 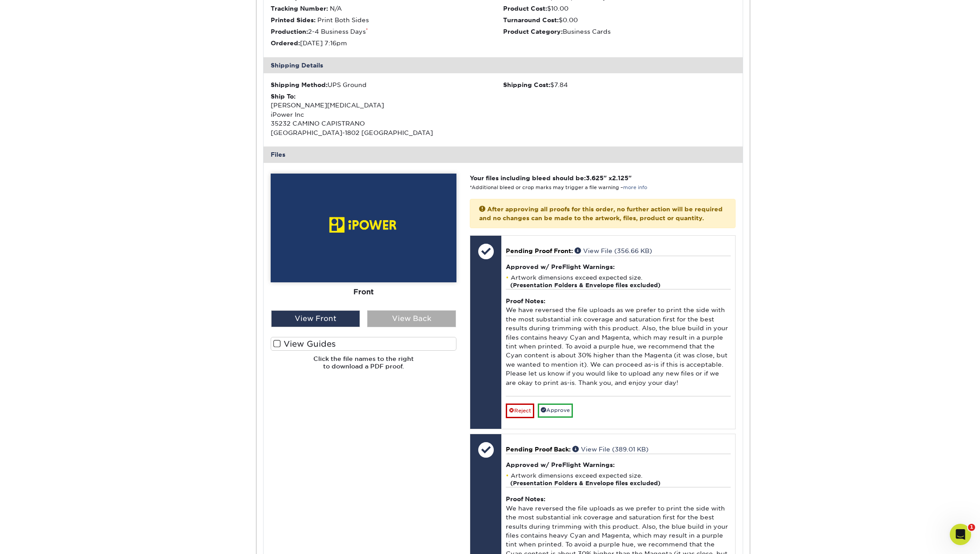 I want to click on strong: Tracking Number:, so click(x=299, y=9).